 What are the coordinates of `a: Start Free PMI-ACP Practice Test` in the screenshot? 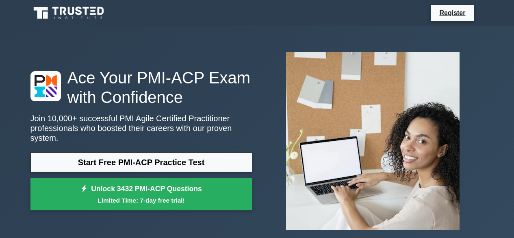 It's located at (141, 162).